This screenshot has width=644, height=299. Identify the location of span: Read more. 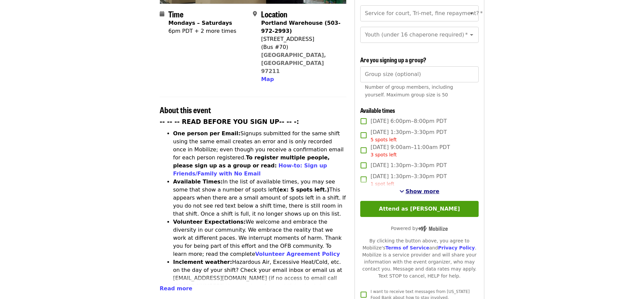
(176, 288).